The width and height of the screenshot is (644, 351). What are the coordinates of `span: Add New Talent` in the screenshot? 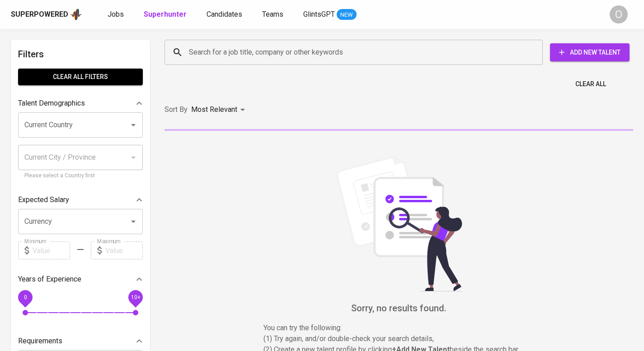 It's located at (589, 52).